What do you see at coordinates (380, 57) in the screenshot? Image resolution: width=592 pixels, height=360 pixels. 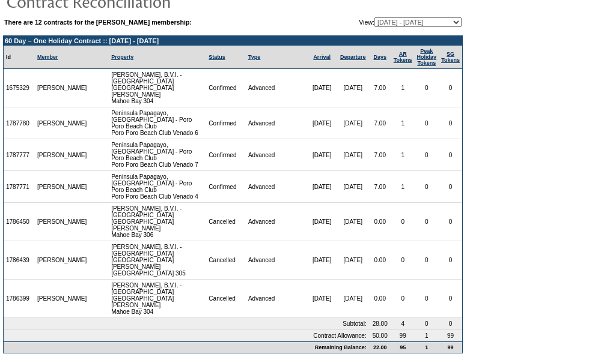 I see `a: Days` at bounding box center [380, 57].